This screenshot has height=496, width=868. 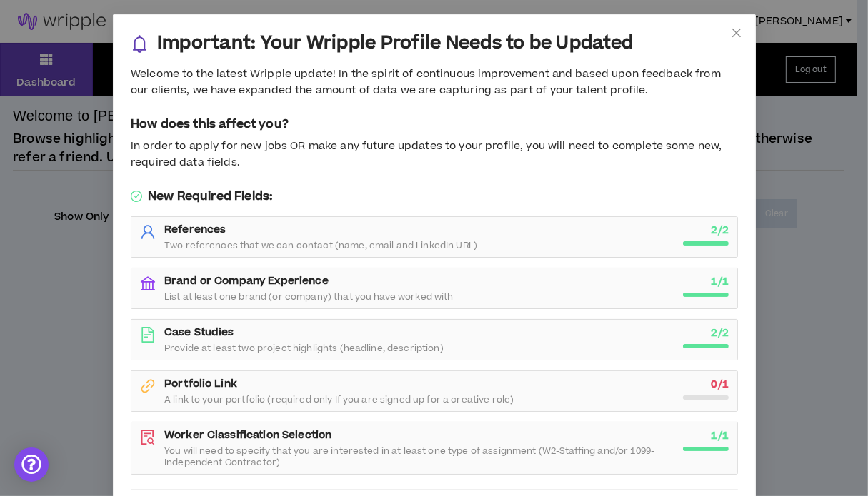 I want to click on span: bell, so click(x=140, y=44).